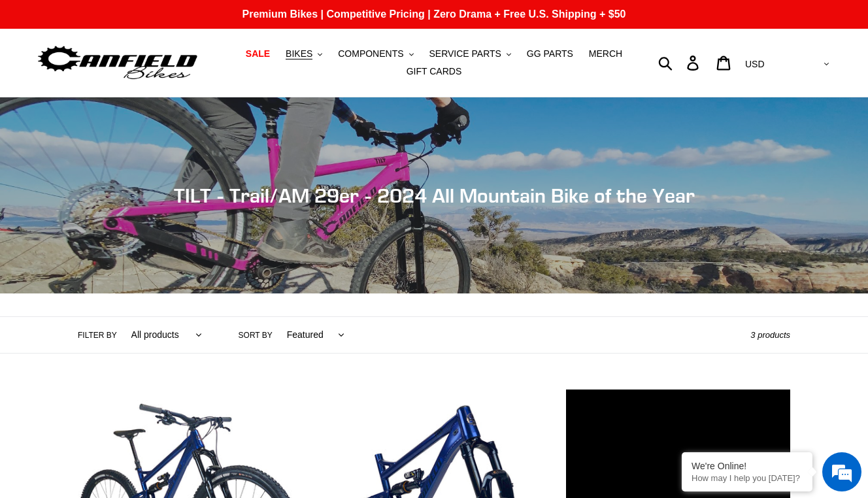 The width and height of the screenshot is (868, 498). I want to click on a: SALE, so click(257, 53).